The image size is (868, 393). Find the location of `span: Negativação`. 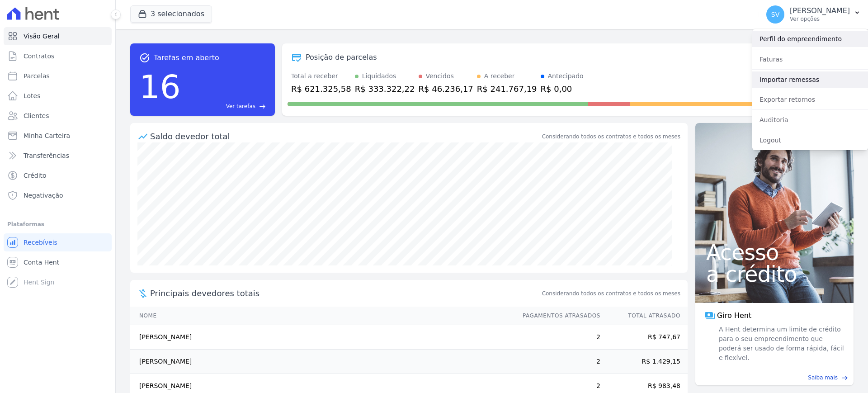

span: Negativação is located at coordinates (43, 195).